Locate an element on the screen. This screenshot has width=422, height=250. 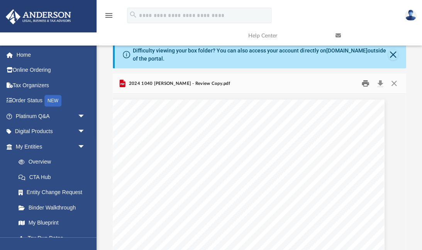
button: Download is located at coordinates (380, 83).